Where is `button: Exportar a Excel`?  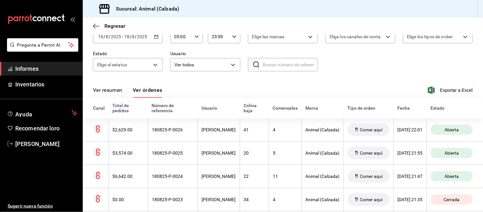
button: Exportar a Excel is located at coordinates (451, 90).